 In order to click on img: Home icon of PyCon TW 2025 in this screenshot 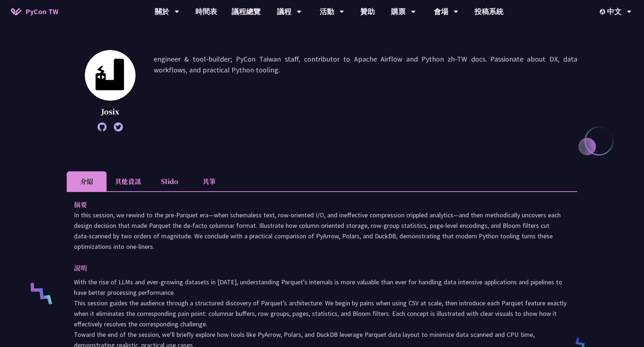, I will do `click(16, 12)`.